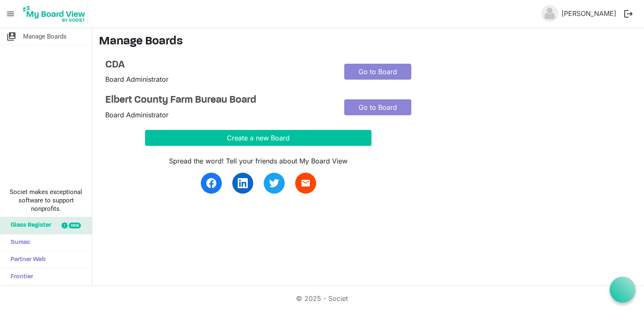 The image size is (644, 311). Describe the element at coordinates (211, 183) in the screenshot. I see `img: facebook.svg` at that location.